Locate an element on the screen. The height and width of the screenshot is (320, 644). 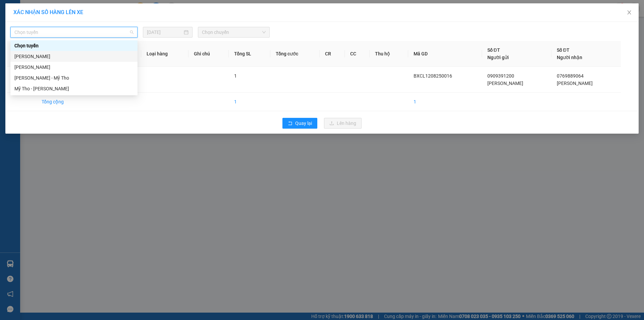
input: 12/08/2025 is located at coordinates (165, 32).